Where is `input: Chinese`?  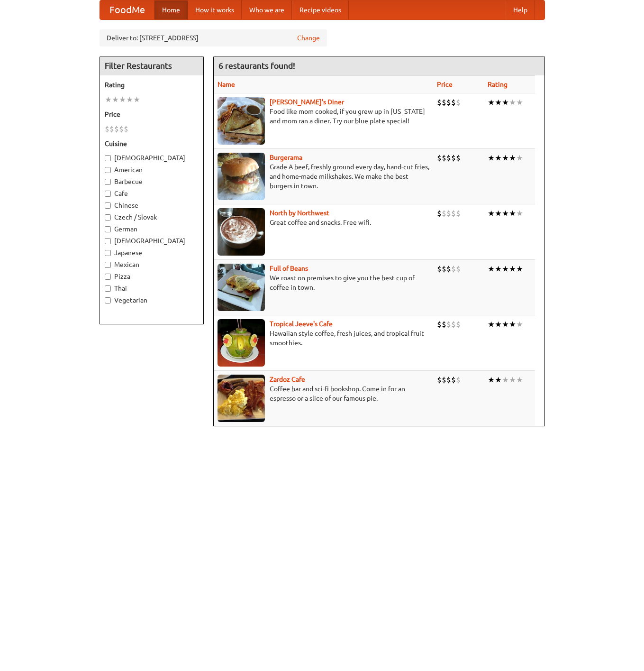
input: Chinese is located at coordinates (107, 205).